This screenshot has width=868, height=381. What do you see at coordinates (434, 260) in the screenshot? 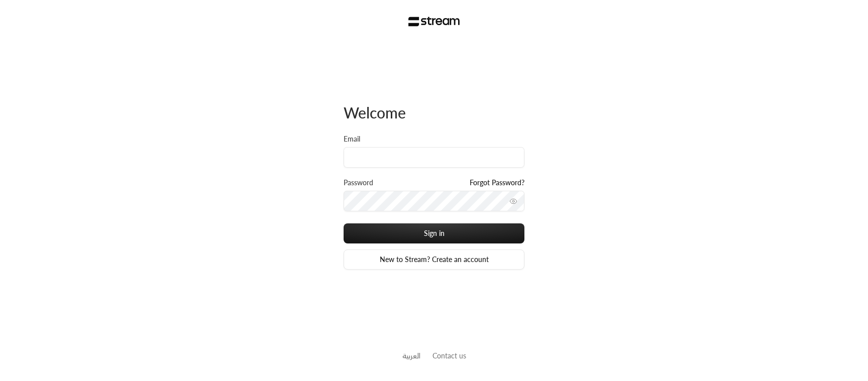
I see `a: New to Stream? Create an account` at bounding box center [434, 260].